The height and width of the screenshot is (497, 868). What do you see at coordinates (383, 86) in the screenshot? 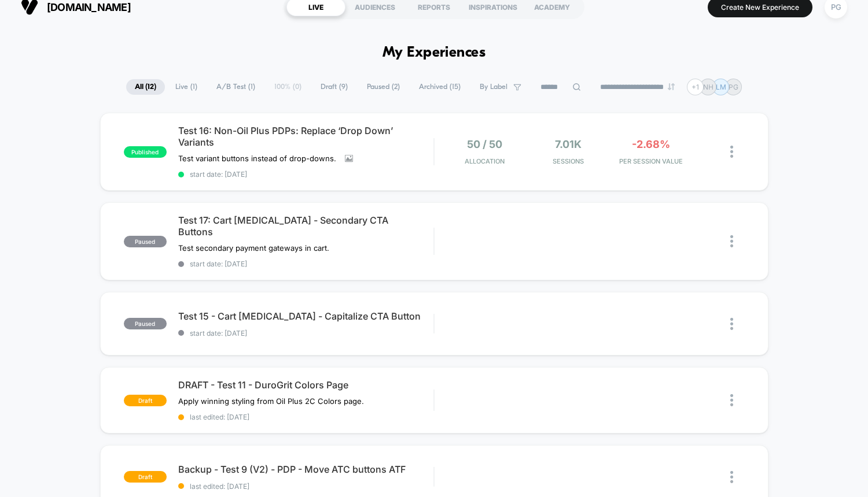
I see `span: Paused ( 2 )` at bounding box center [383, 86].